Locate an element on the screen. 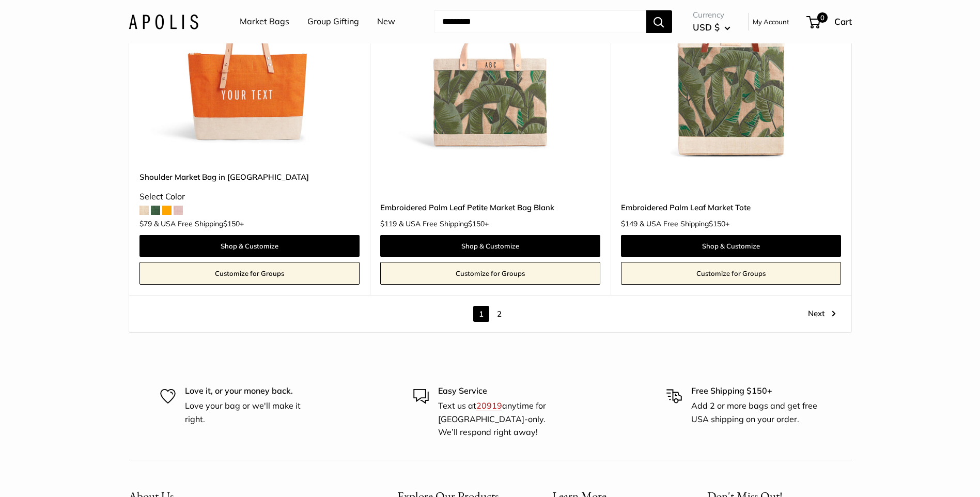 The image size is (980, 497). p: Add 2 or more bags and get free USA shipping on your order. is located at coordinates (756, 412).